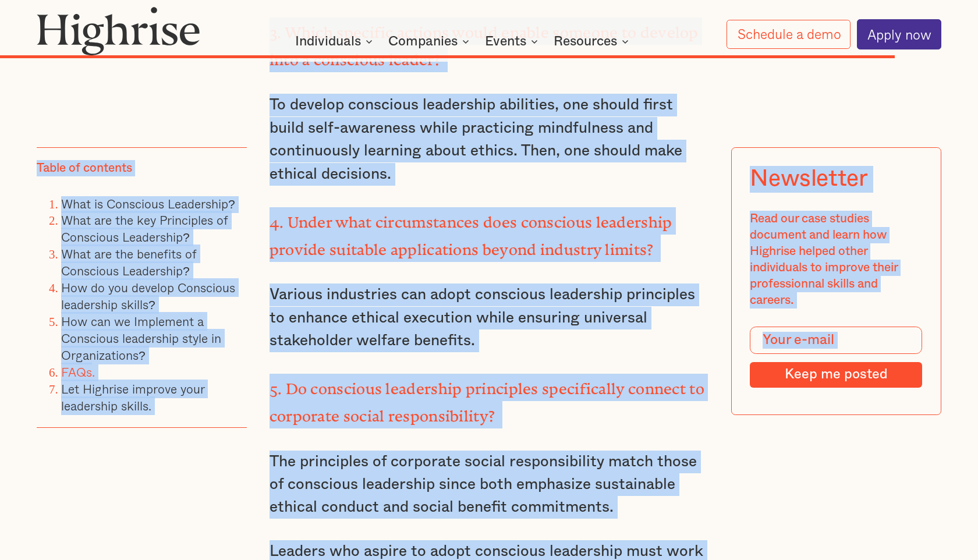 The height and width of the screenshot is (560, 978). I want to click on a: What are the key Principles of Conscious Leadership?, so click(144, 229).